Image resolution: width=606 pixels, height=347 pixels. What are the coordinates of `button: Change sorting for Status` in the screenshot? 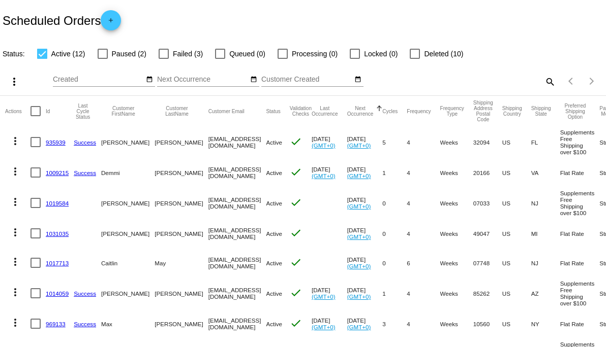 It's located at (273, 111).